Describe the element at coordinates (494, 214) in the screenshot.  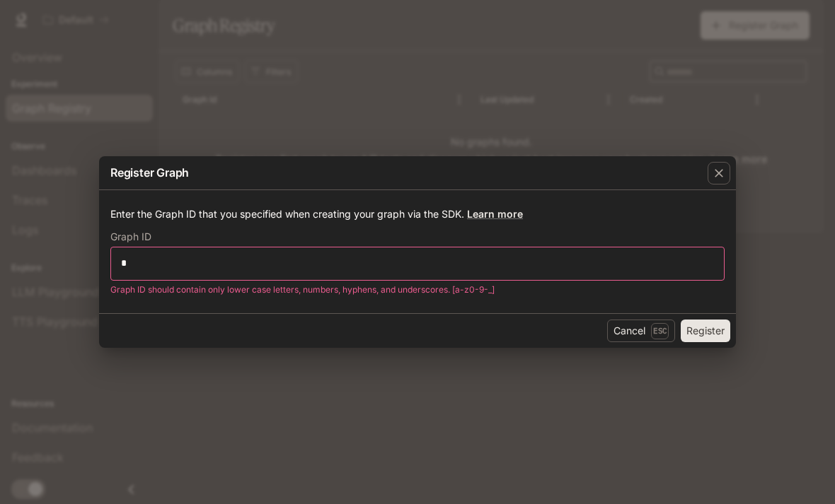
I see `a: Learn more` at that location.